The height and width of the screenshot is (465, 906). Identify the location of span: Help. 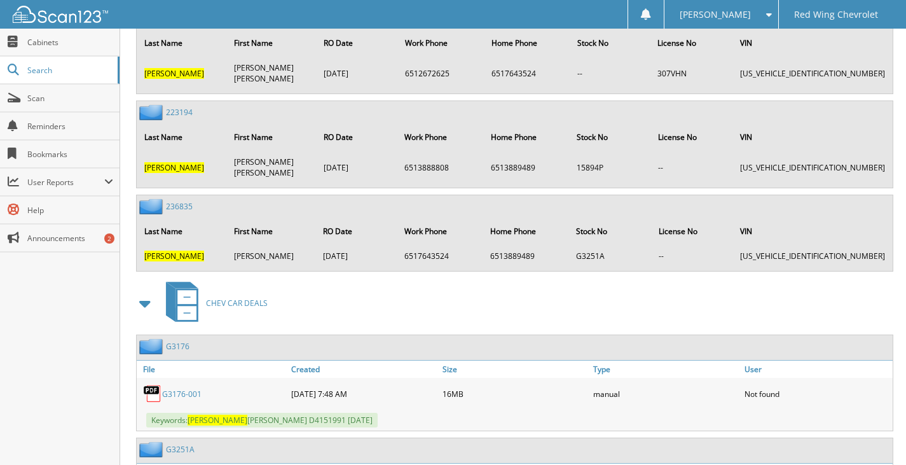
(70, 210).